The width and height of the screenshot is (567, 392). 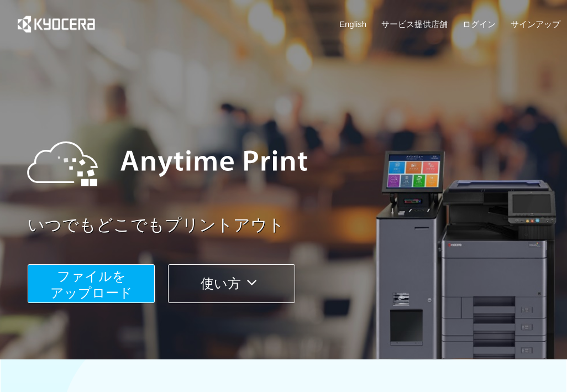 What do you see at coordinates (536, 24) in the screenshot?
I see `a: サインアップ` at bounding box center [536, 24].